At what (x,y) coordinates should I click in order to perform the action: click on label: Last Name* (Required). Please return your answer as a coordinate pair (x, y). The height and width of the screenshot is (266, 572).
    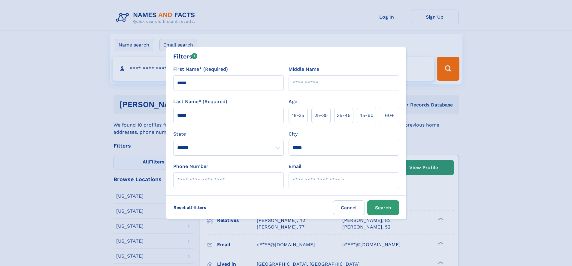
    Looking at the image, I should click on (200, 102).